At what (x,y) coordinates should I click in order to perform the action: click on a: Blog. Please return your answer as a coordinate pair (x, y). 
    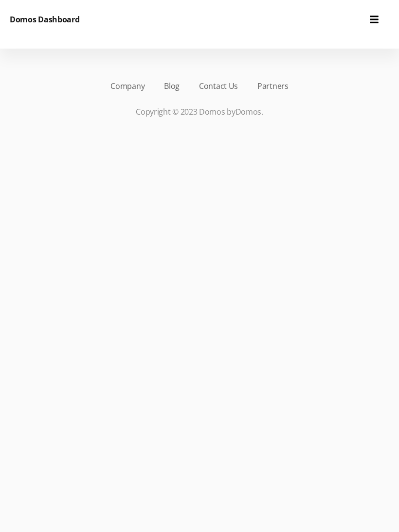
    Looking at the image, I should click on (172, 86).